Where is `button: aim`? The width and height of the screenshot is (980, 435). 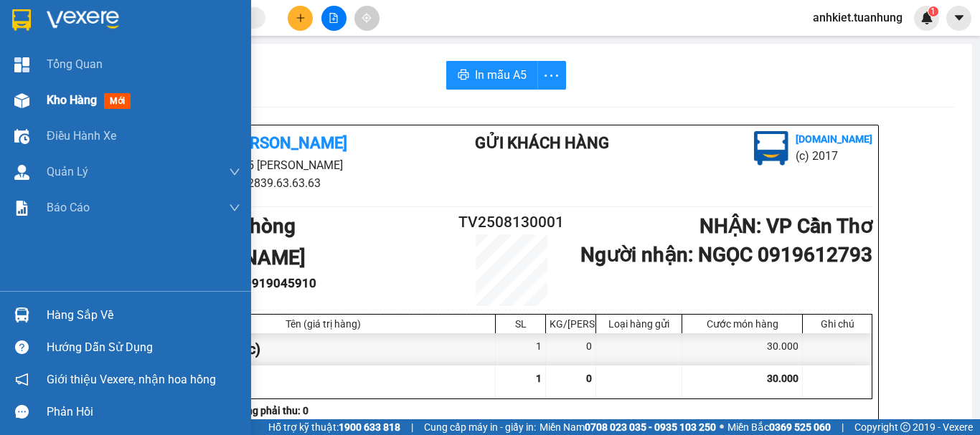
button: aim is located at coordinates (367, 18).